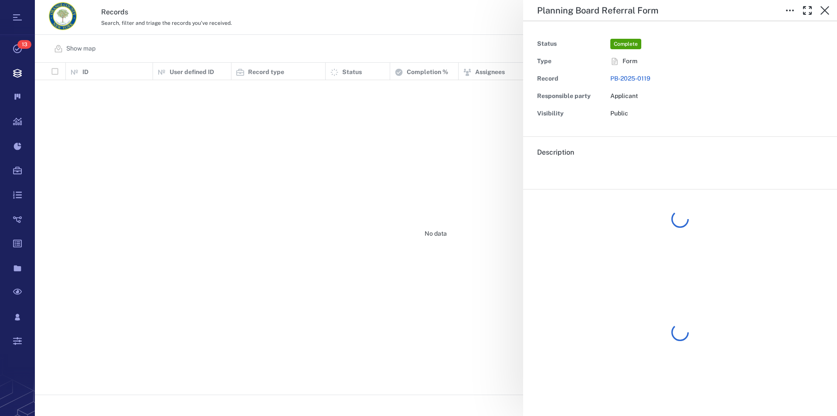 The height and width of the screenshot is (416, 837). Describe the element at coordinates (825, 10) in the screenshot. I see `button: Close` at that location.